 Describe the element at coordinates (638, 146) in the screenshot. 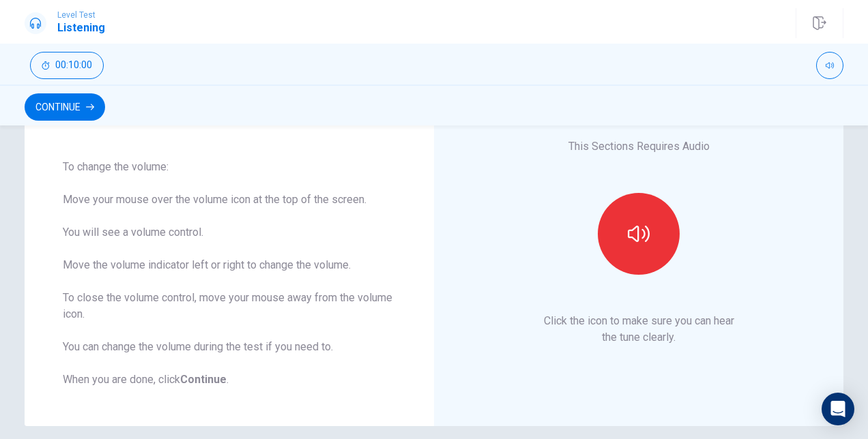

I see `p: This Sections Requires Audio` at that location.